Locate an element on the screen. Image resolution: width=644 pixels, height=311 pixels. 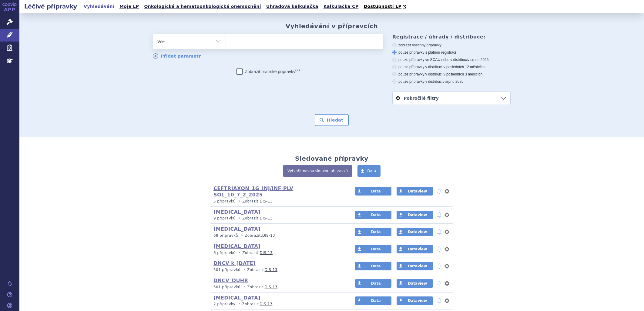
a: Vyhledávání is located at coordinates (99, 6).